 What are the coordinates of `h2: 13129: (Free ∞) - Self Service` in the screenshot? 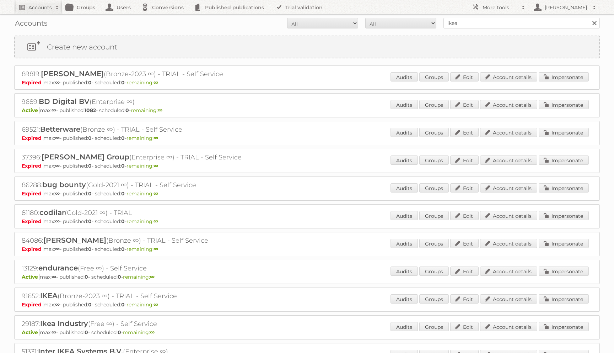 It's located at (146, 268).